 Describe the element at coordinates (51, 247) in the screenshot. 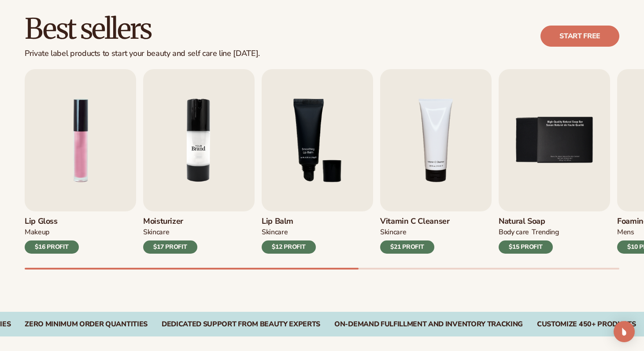

I see `div: $16 PROFIT` at that location.